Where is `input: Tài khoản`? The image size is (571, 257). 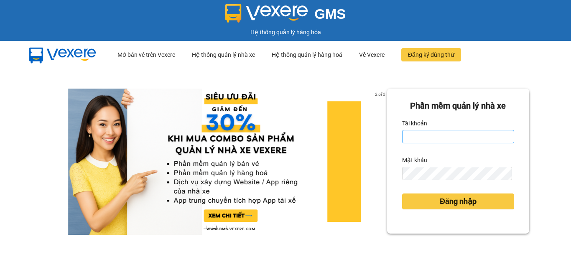
input: Tài khoản is located at coordinates (459, 137).